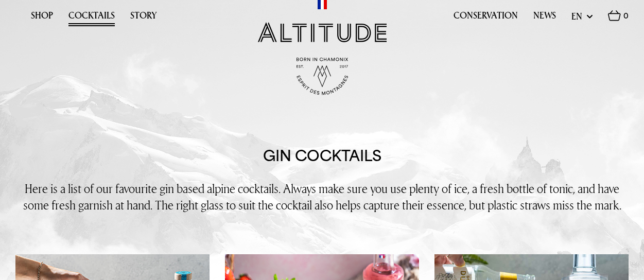  What do you see at coordinates (545, 18) in the screenshot?
I see `a: News` at bounding box center [545, 18].